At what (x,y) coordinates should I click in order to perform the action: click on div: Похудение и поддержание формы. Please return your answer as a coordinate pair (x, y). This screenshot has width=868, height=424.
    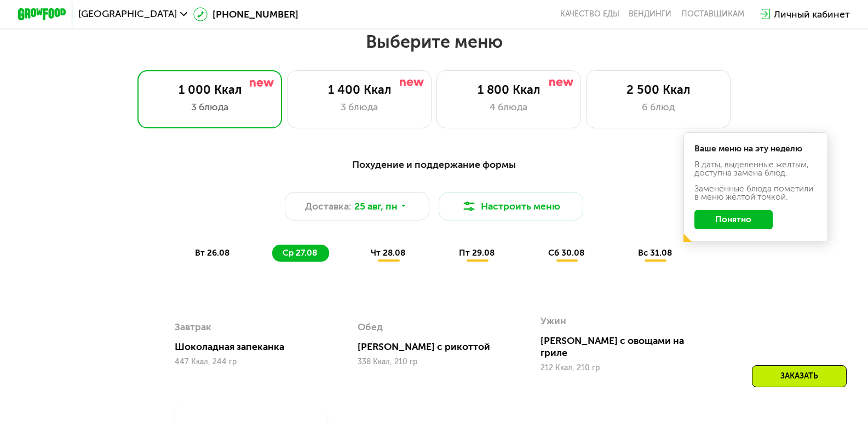
    Looking at the image, I should click on (434, 164).